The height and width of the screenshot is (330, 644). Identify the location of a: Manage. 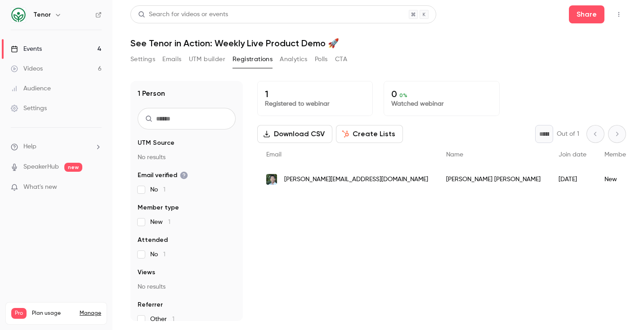
(90, 313).